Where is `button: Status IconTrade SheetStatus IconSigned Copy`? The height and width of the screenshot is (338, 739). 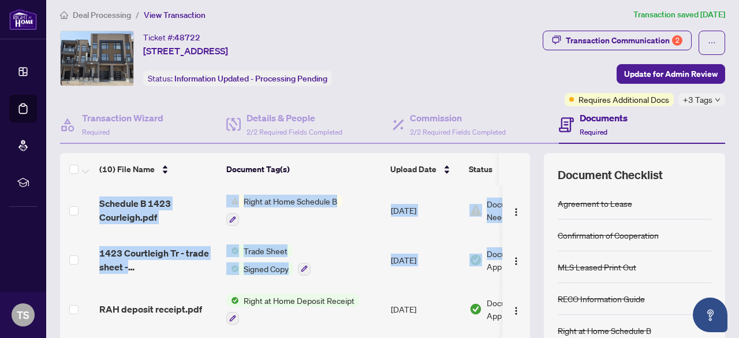
button: Status IconTrade SheetStatus IconSigned Copy is located at coordinates (268, 260).